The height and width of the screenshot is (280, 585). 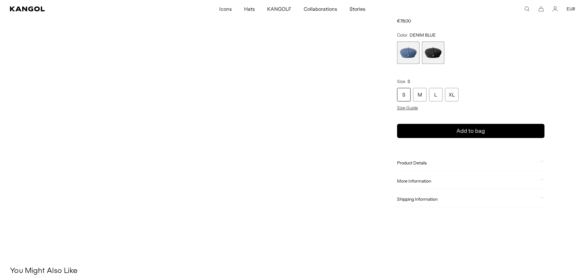 I want to click on span: Shipping Information, so click(x=467, y=199).